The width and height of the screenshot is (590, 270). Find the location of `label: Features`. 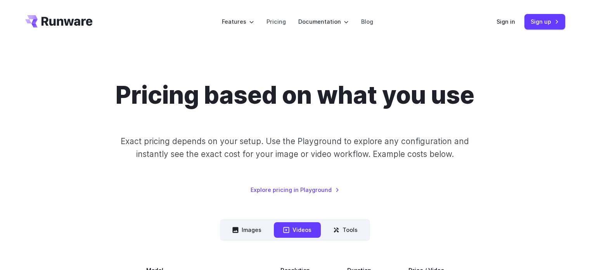

label: Features is located at coordinates (238, 21).